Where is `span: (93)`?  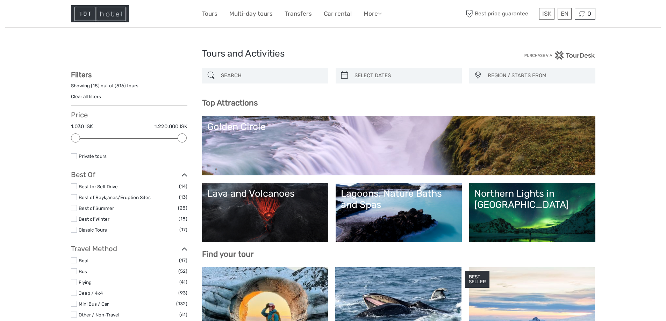 span: (93) is located at coordinates (183, 293).